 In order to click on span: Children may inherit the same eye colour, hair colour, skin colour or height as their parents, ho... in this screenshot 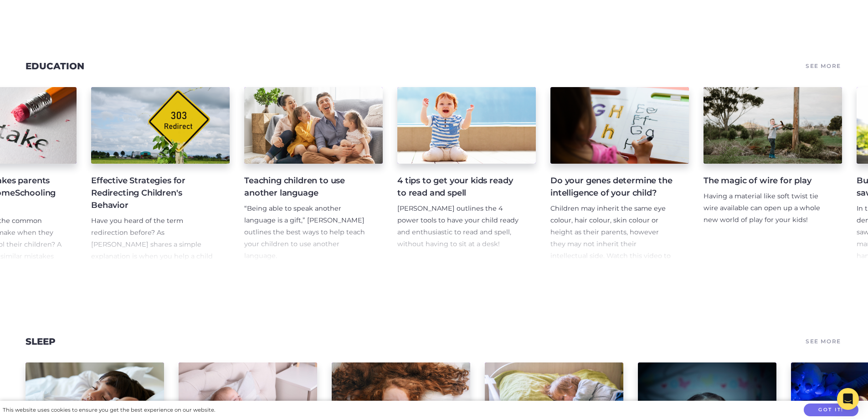, I will do `click(610, 238)`.